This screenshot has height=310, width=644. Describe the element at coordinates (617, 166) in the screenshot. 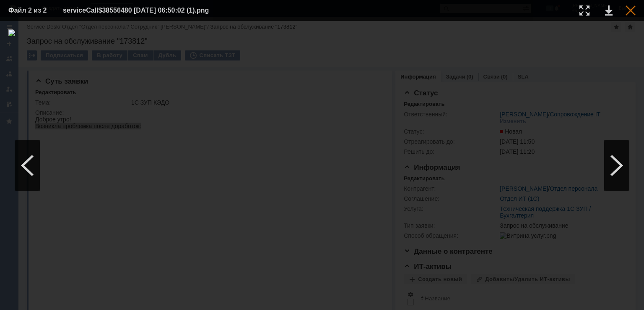

I see `div: Следующий файл` at that location.